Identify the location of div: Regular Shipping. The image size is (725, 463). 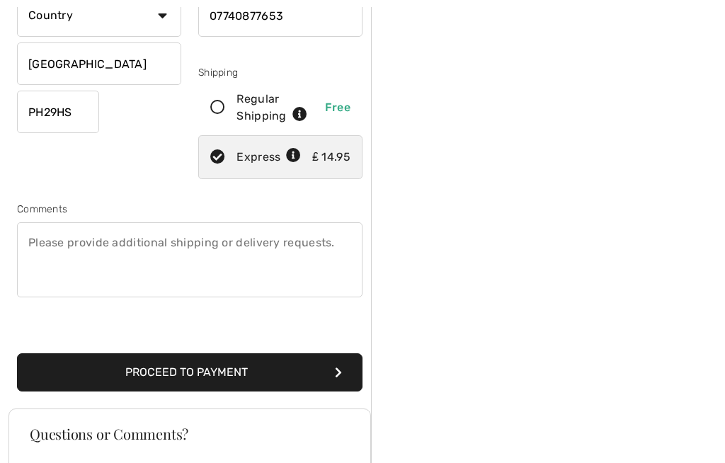
(276, 108).